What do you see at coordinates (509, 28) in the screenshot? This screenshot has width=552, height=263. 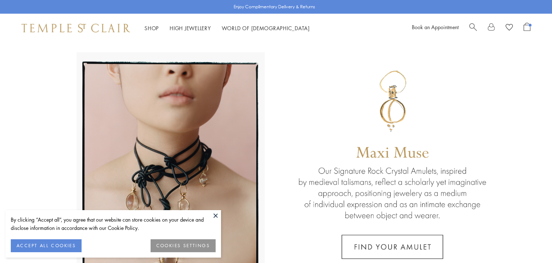 I see `a: View Wishlist` at bounding box center [509, 28].